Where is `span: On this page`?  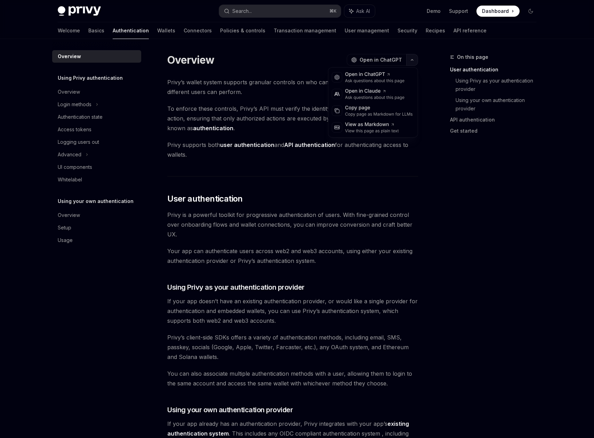 span: On this page is located at coordinates (473, 57).